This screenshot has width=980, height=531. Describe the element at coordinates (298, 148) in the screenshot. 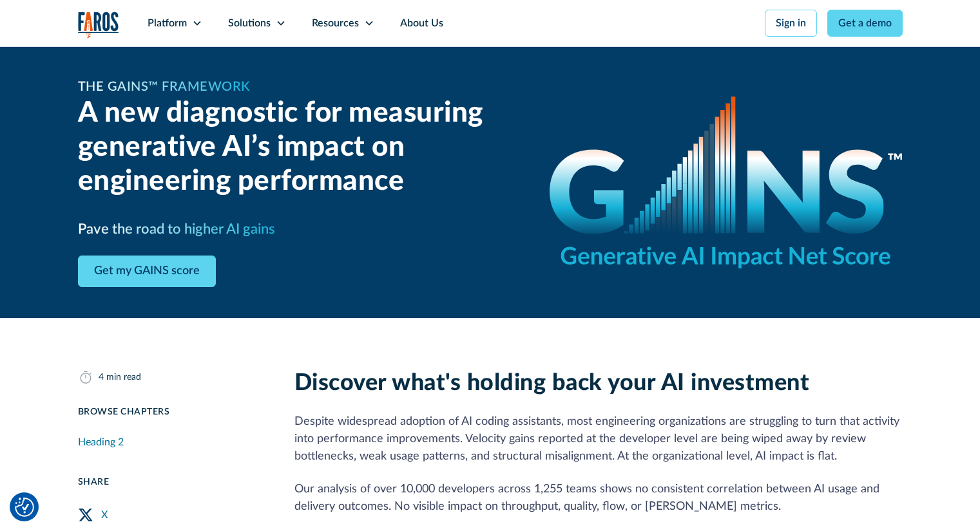

I see `h2: A new diagnostic for measuring generative AI’s impact on engineering performance` at that location.